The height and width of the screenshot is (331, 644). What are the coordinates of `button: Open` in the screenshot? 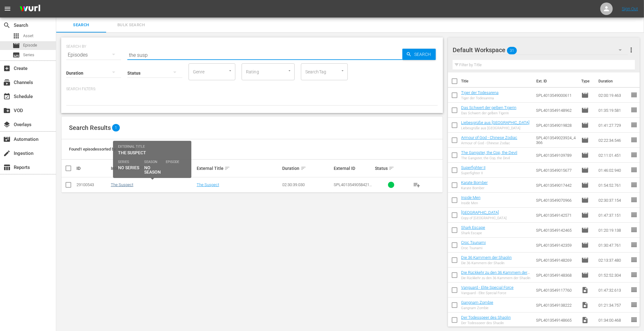 It's located at (230, 71).